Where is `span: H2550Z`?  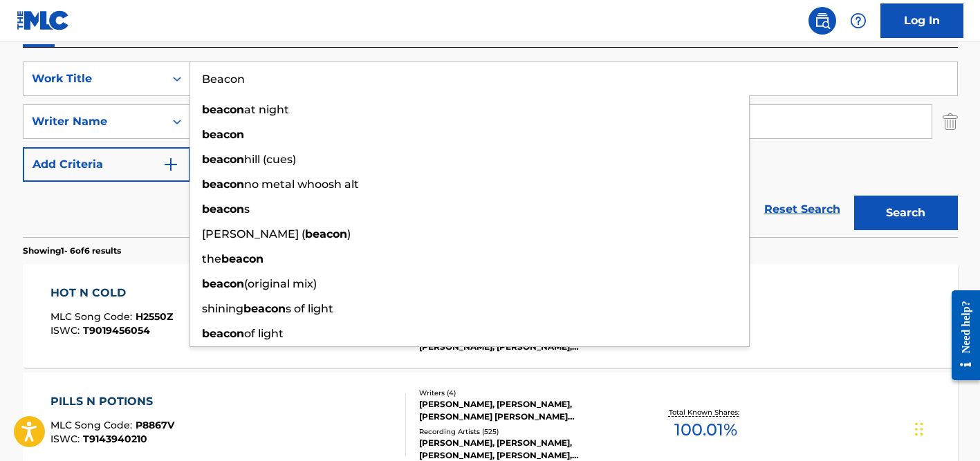 span: H2550Z is located at coordinates (154, 316).